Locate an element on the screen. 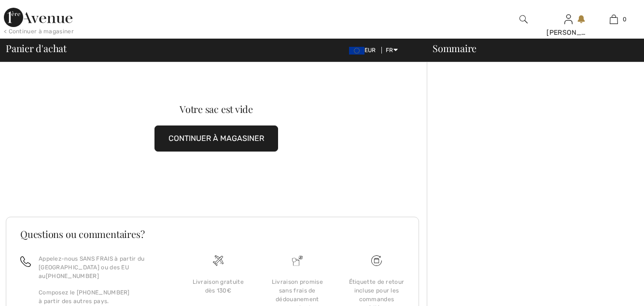 Image resolution: width=644 pixels, height=306 pixels. span: EUR is located at coordinates (364, 50).